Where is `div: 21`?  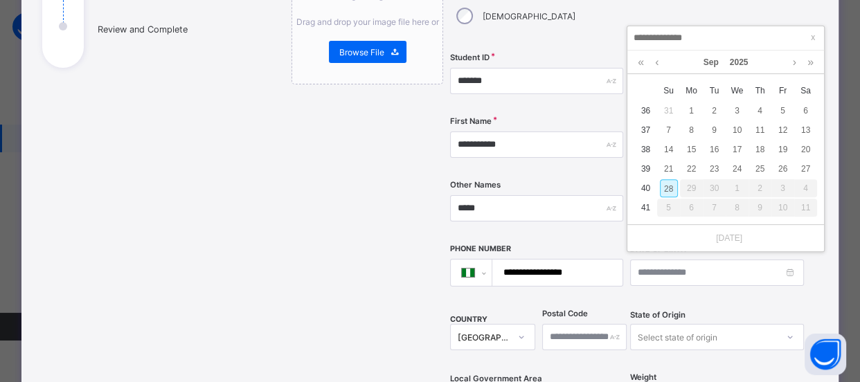
div: 21 is located at coordinates (669, 169).